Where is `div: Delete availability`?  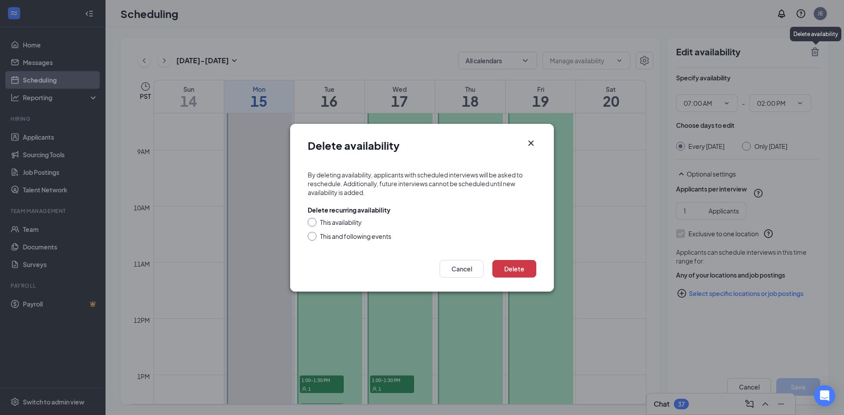
div: Delete availability is located at coordinates (815, 34).